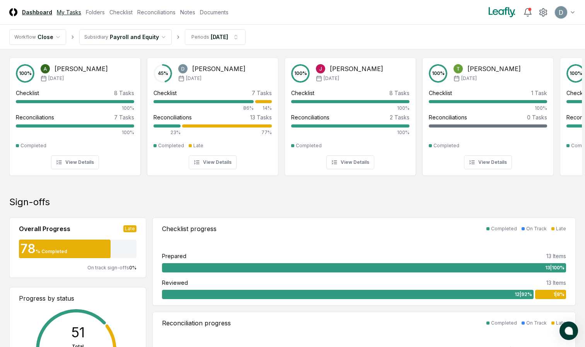 The width and height of the screenshot is (585, 347). I want to click on div: 14%, so click(263, 108).